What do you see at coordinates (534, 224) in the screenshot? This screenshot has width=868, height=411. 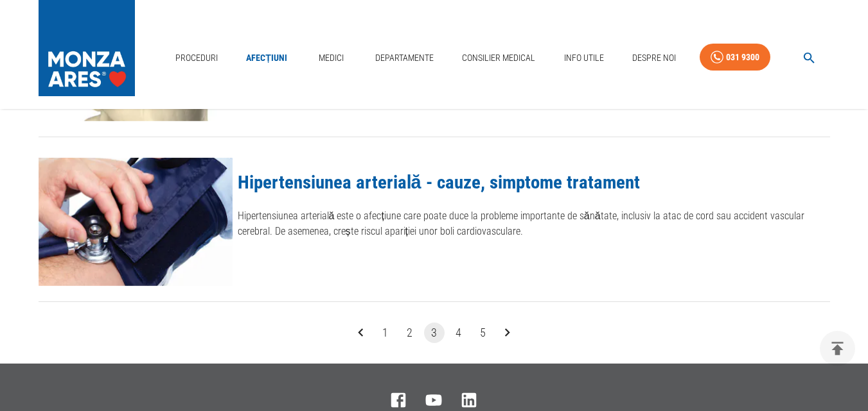 I see `p: Hipertensiunea arterială este o afecțiune care poate duce la probleme importante de sănătate, inc...` at bounding box center [534, 224].